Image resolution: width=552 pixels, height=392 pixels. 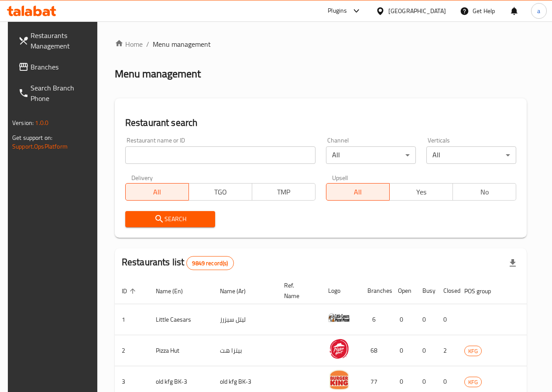 What do you see at coordinates (220, 155) in the screenshot?
I see `input: Search for restaurant name or ID..` at bounding box center [220, 155].